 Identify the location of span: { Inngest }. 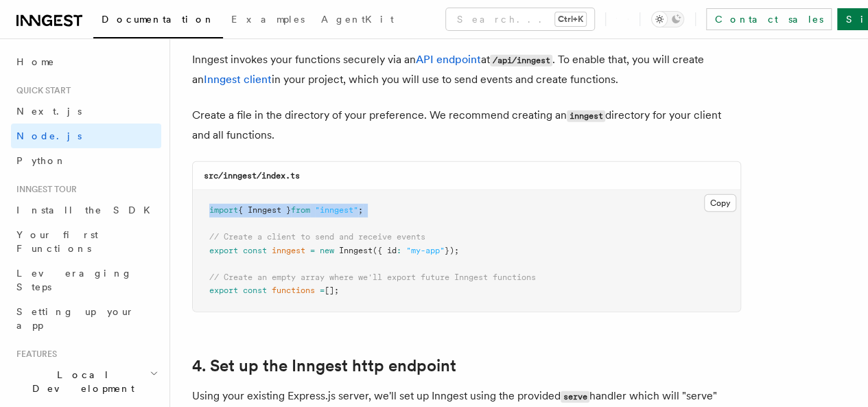
(264, 210).